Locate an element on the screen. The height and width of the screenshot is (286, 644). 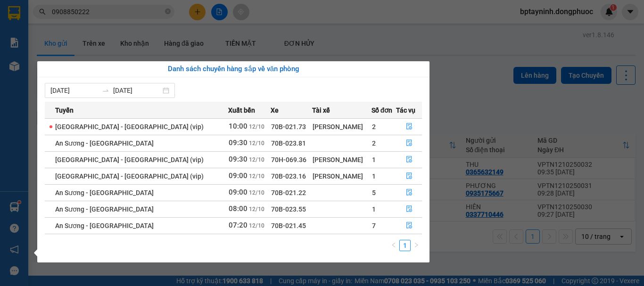
span: Xuất bến is located at coordinates (241, 110).